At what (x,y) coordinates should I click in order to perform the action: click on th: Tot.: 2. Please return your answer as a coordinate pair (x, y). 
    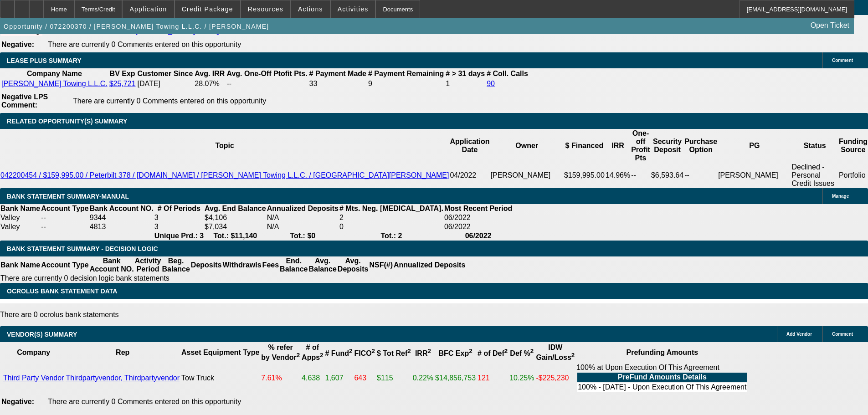
    Looking at the image, I should click on (391, 235).